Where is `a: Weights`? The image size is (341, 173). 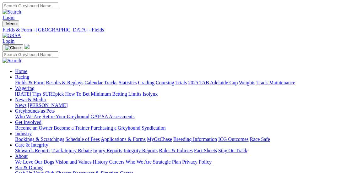
a: Weights is located at coordinates (247, 82).